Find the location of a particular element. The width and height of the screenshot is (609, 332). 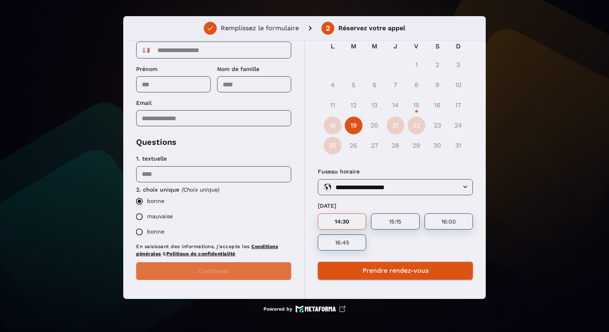

span: 2. choix unique is located at coordinates (158, 189).